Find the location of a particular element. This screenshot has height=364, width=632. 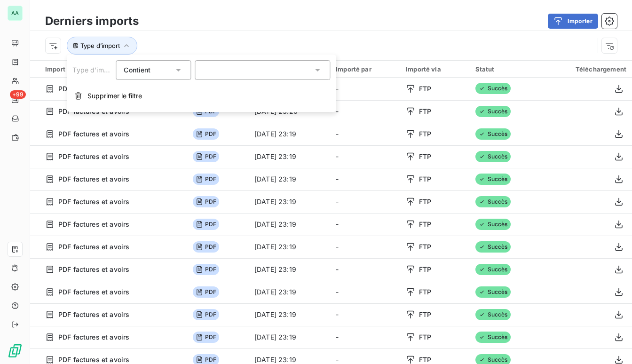

div: Téléchargement is located at coordinates (586, 69).